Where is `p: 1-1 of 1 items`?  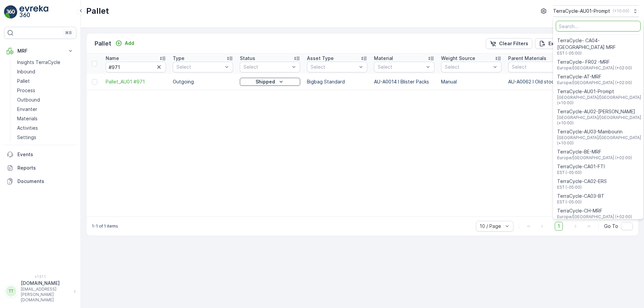
p: 1-1 of 1 items is located at coordinates (105, 226).